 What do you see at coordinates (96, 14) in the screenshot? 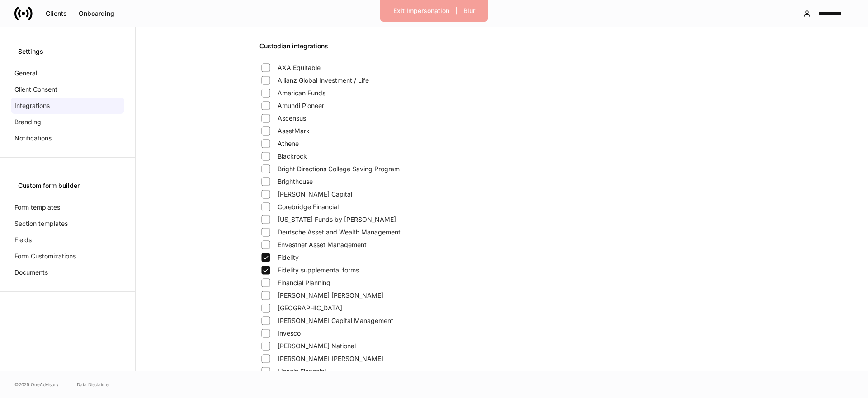
I see `div: Onboarding` at bounding box center [96, 14].